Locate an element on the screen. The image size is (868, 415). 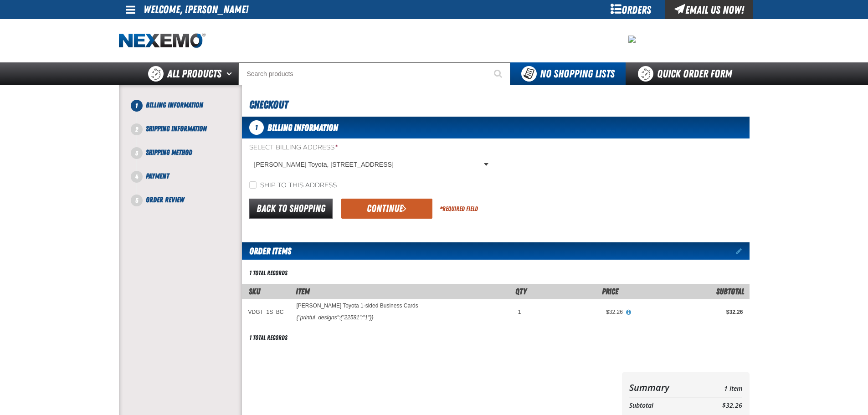
span: Shipping Method is located at coordinates (169, 152).